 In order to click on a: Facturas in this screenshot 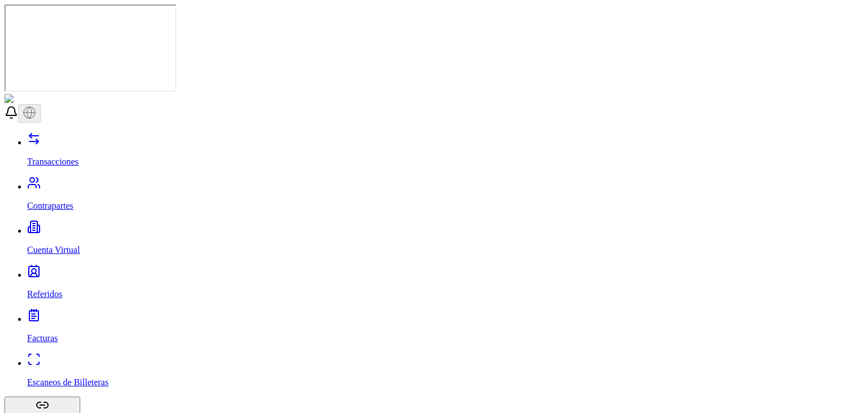, I will do `click(446, 328)`.